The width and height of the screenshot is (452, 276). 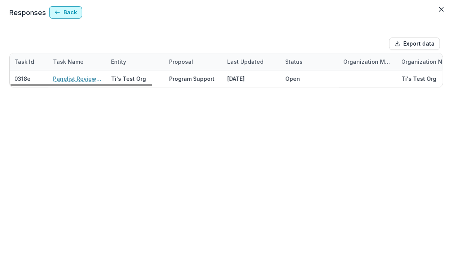 What do you see at coordinates (414, 44) in the screenshot?
I see `button: Export data` at bounding box center [414, 44].